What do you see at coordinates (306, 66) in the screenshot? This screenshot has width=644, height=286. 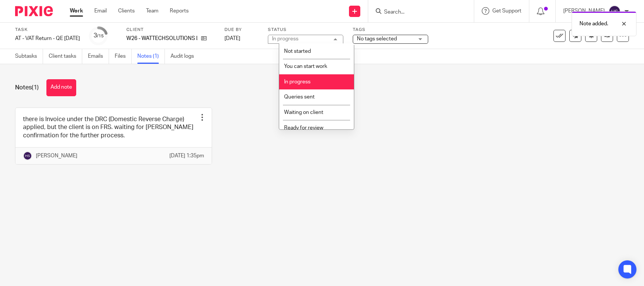 I see `span: You can start work` at bounding box center [306, 66].